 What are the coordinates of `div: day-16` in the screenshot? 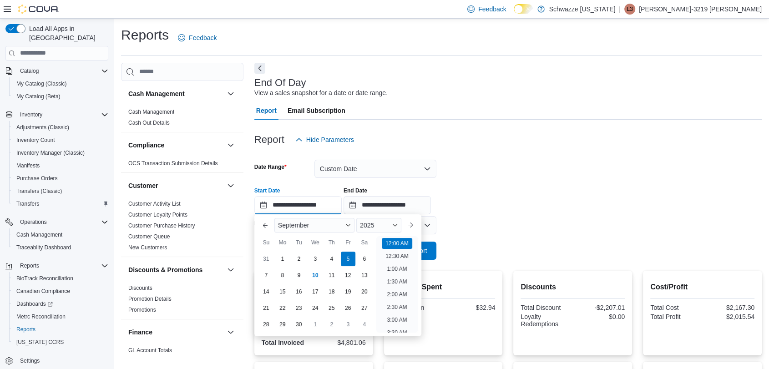 It's located at (299, 292).